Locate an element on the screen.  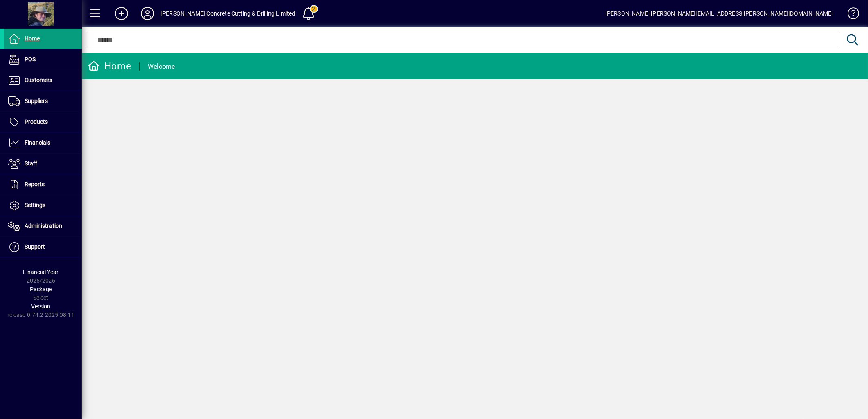
span: Version is located at coordinates (41, 306).